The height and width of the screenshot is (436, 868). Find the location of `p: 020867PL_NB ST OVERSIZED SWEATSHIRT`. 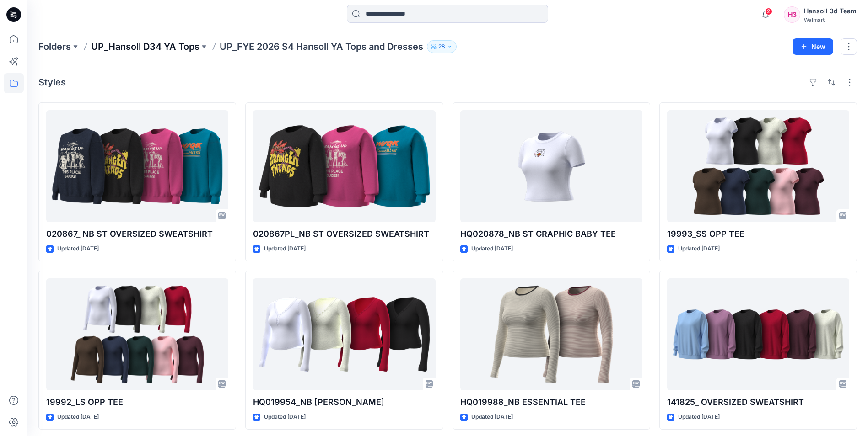

p: 020867PL_NB ST OVERSIZED SWEATSHIRT is located at coordinates (344, 234).